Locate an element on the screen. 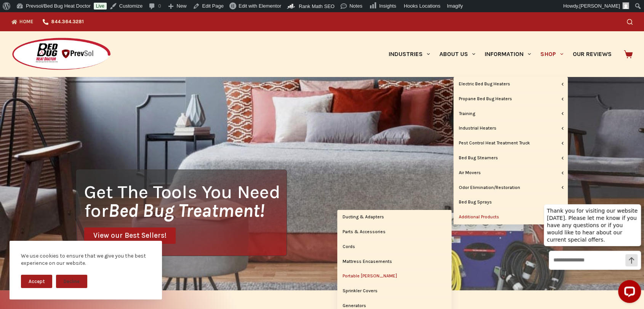 The image size is (644, 309). a: Propane Bed Bug Heaters is located at coordinates (511, 99).